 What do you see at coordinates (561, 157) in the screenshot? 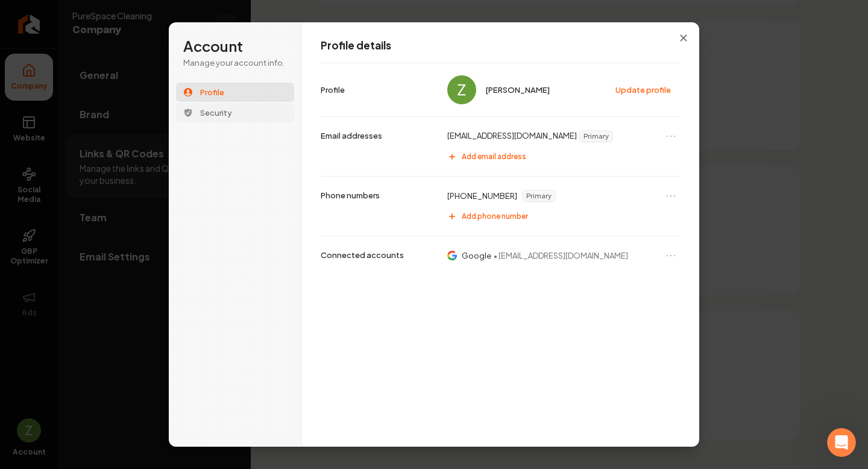
I see `button: Add email address` at bounding box center [561, 157].